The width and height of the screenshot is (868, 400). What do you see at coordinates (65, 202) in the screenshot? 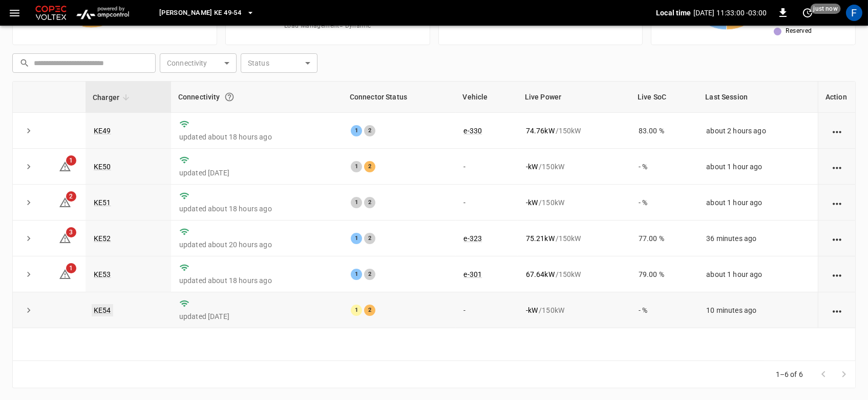
I see `a: 2` at bounding box center [65, 202].